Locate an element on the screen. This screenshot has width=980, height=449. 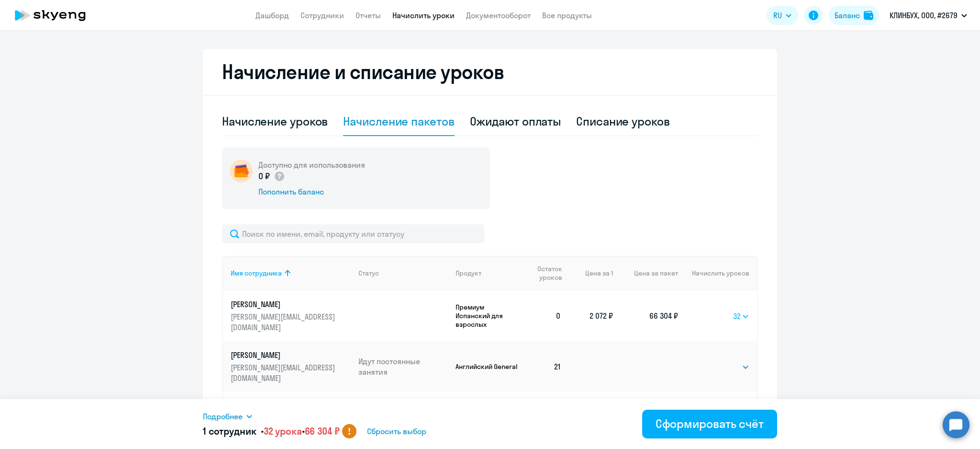
h5: 1 сотрудник • • is located at coordinates (271, 431).